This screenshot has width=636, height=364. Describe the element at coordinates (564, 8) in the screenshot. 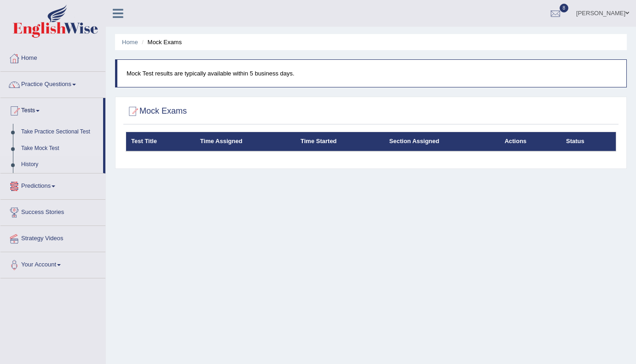

I see `span: 8` at that location.